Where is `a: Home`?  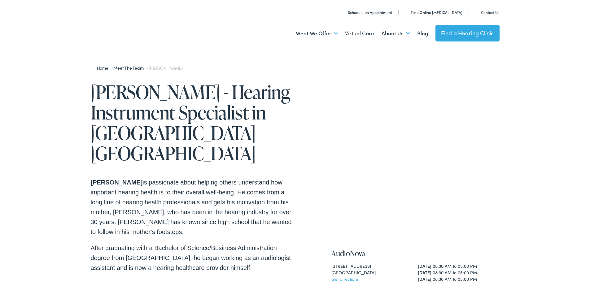
a: Home is located at coordinates (104, 68).